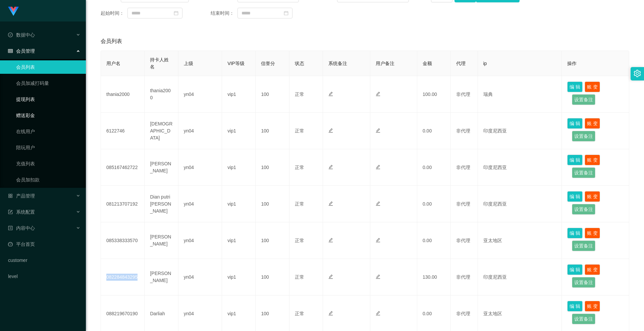 The width and height of the screenshot is (644, 331). I want to click on i: 图标: setting, so click(637, 74).